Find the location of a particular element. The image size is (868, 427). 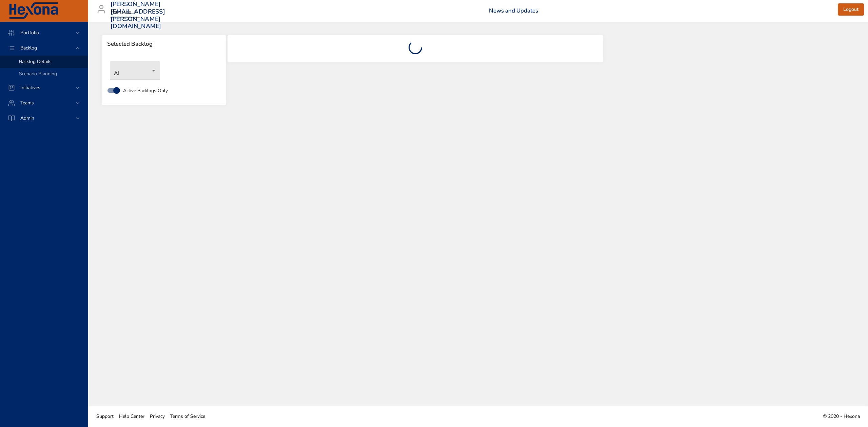

img: Hexona is located at coordinates (33, 11).